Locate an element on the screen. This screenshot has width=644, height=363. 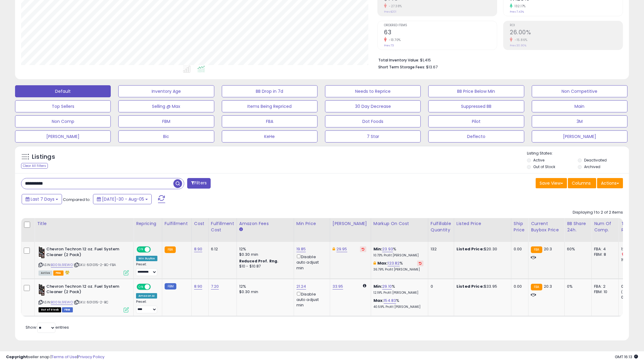
span: Compared to: is located at coordinates (77, 199).